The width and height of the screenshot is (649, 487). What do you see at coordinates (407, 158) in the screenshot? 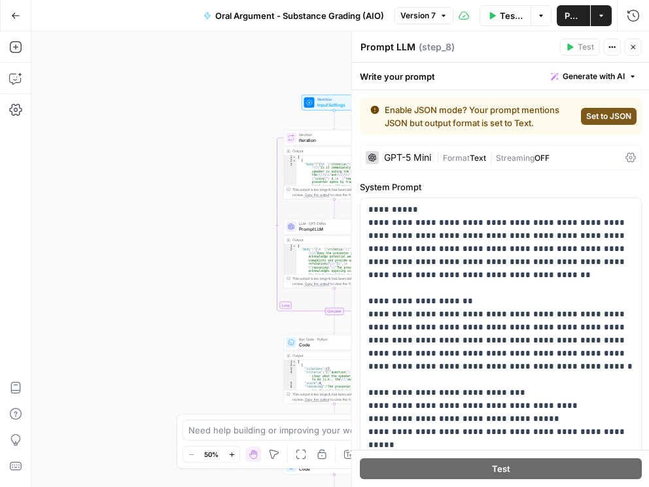
I see `div: GPT-5 Mini` at bounding box center [407, 158].